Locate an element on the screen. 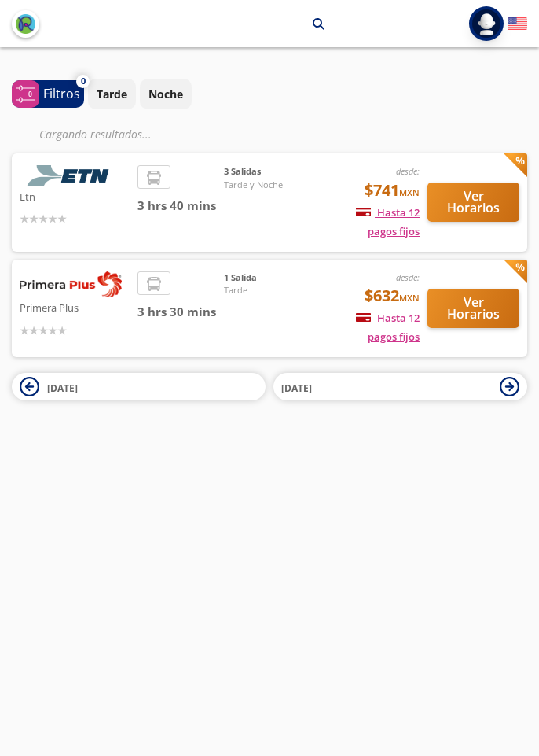 This screenshot has width=539, height=756. p: Etn is located at coordinates (75, 196).